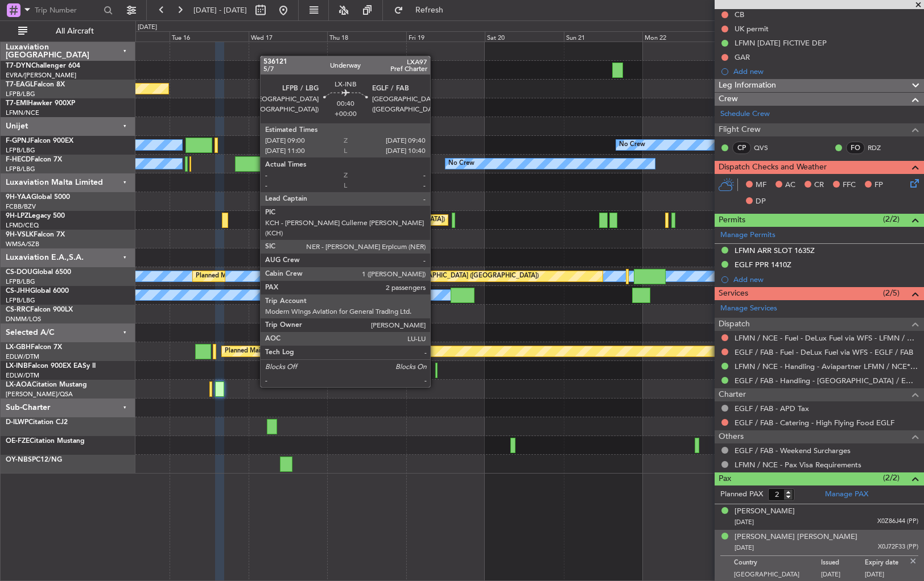 Image resolution: width=924 pixels, height=581 pixels. Describe the element at coordinates (37, 422) in the screenshot. I see `a: D-ILWPCitation CJ2` at that location.